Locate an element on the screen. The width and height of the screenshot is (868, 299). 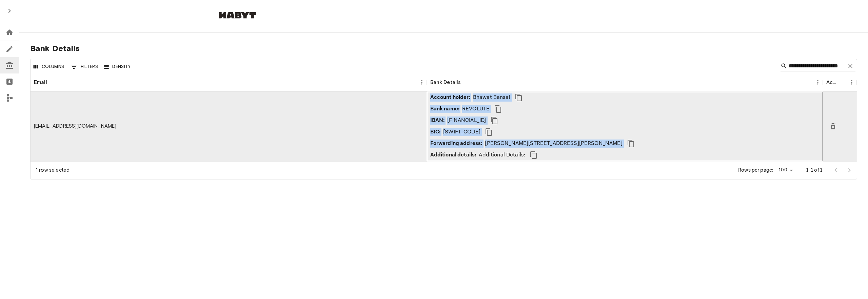
span: Bank Details is located at coordinates (443, 49).